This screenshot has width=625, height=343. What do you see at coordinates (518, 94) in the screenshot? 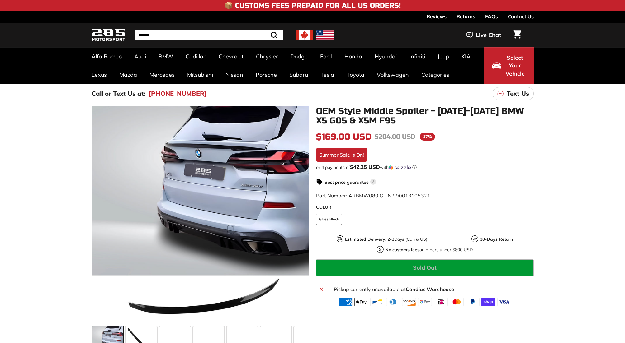
I see `p: Text Us` at bounding box center [518, 94].